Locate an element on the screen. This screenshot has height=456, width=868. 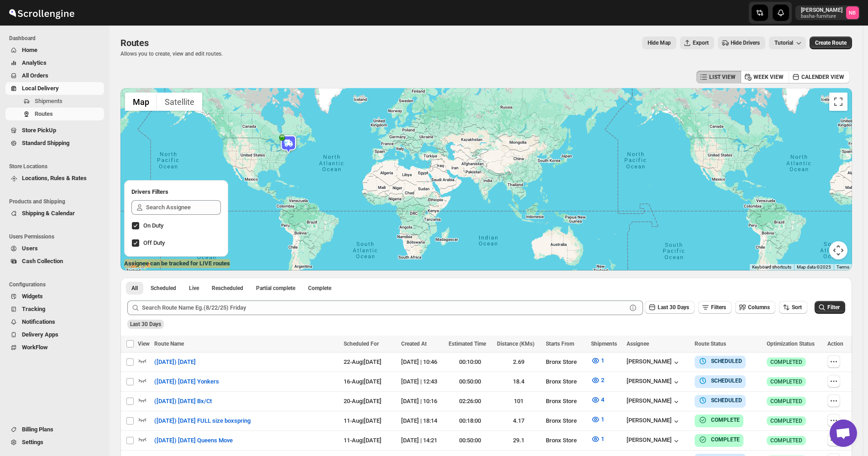
button: WorkFlow is located at coordinates (55, 348).